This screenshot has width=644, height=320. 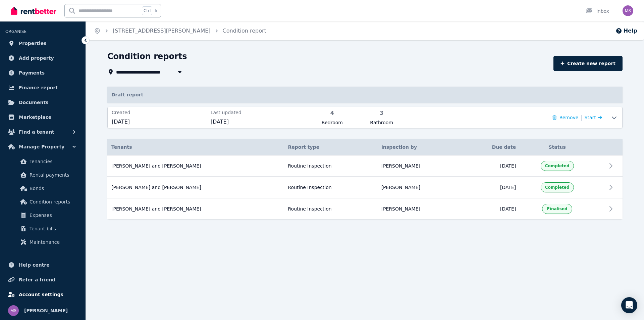 What do you see at coordinates (557, 147) in the screenshot?
I see `th: Status` at bounding box center [557, 147].